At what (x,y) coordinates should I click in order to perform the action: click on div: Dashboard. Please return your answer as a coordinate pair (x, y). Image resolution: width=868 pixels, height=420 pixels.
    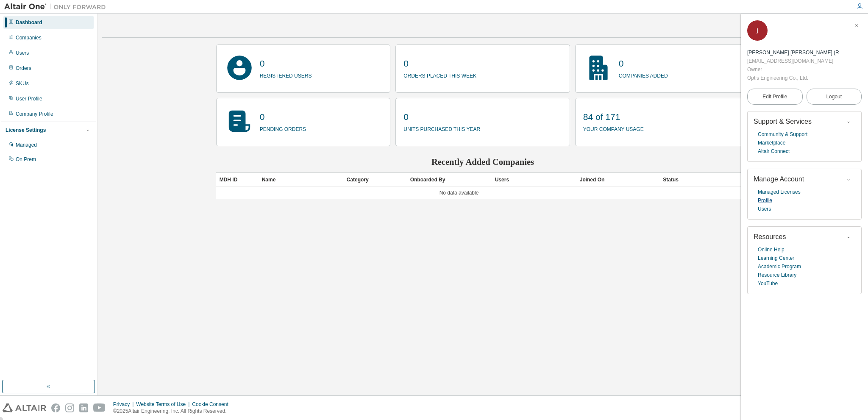
    Looking at the image, I should click on (29, 23).